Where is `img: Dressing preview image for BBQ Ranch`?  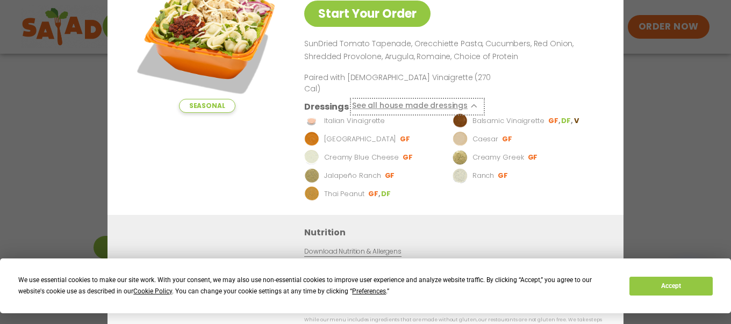
img: Dressing preview image for BBQ Ranch is located at coordinates (312, 139).